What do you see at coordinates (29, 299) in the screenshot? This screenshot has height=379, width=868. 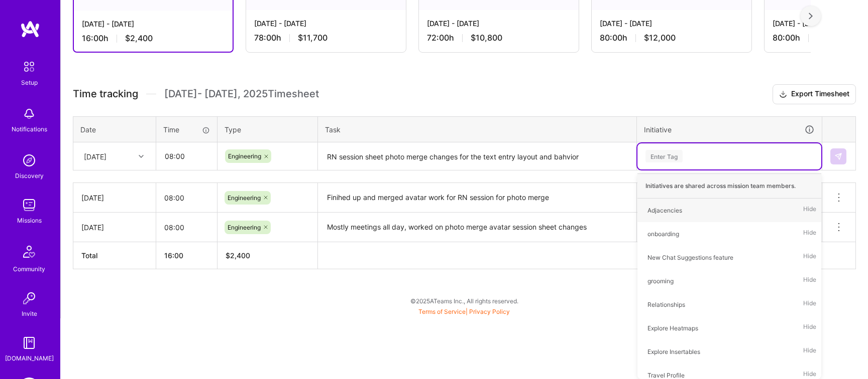 I see `img: Invite` at bounding box center [29, 299].